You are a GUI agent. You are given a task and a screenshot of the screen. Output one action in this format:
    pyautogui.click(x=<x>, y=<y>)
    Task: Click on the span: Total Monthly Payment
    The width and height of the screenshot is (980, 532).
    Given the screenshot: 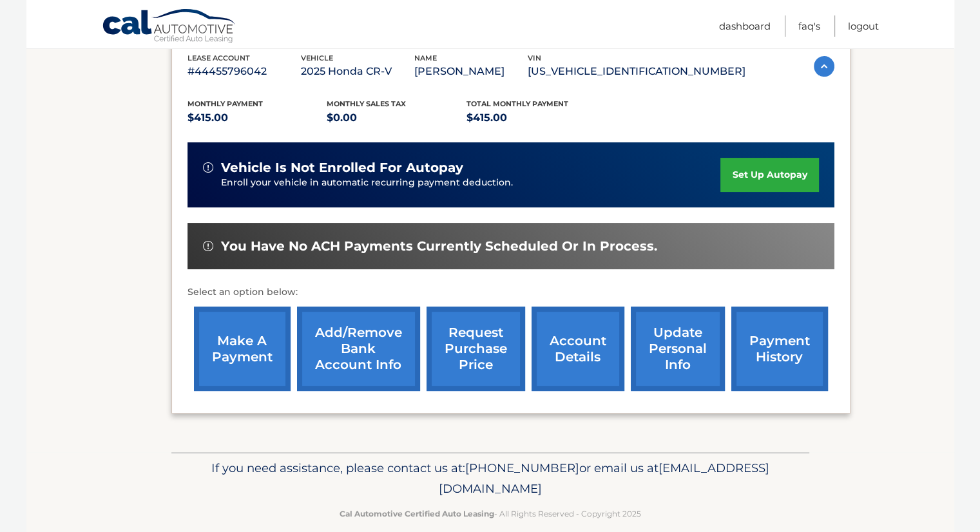 What is the action you would take?
    pyautogui.click(x=517, y=103)
    